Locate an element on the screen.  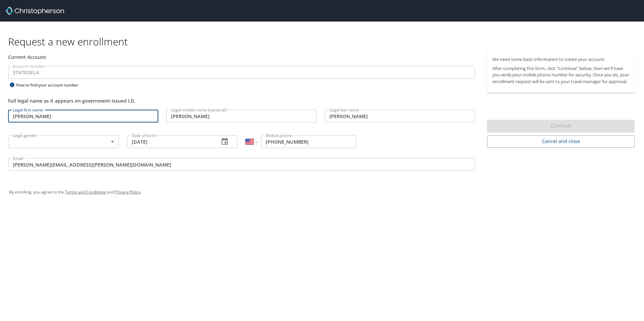
a: Terms and Conditions is located at coordinates (85, 192).